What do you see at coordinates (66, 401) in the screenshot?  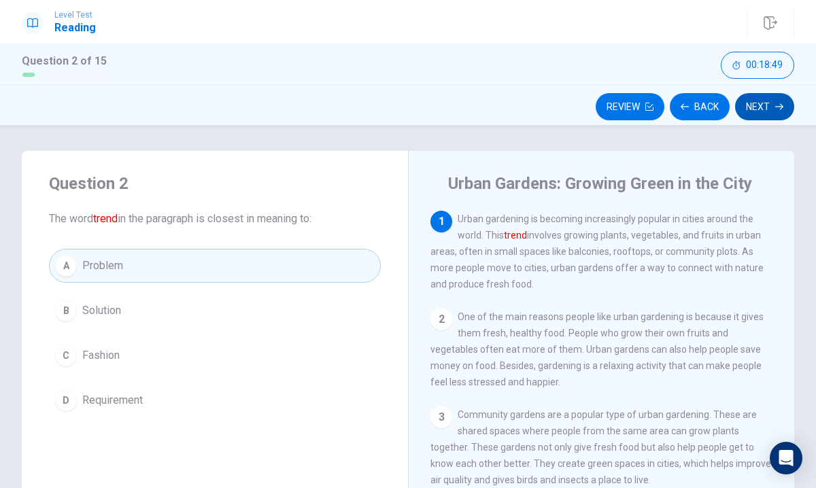 I see `div: D` at bounding box center [66, 401].